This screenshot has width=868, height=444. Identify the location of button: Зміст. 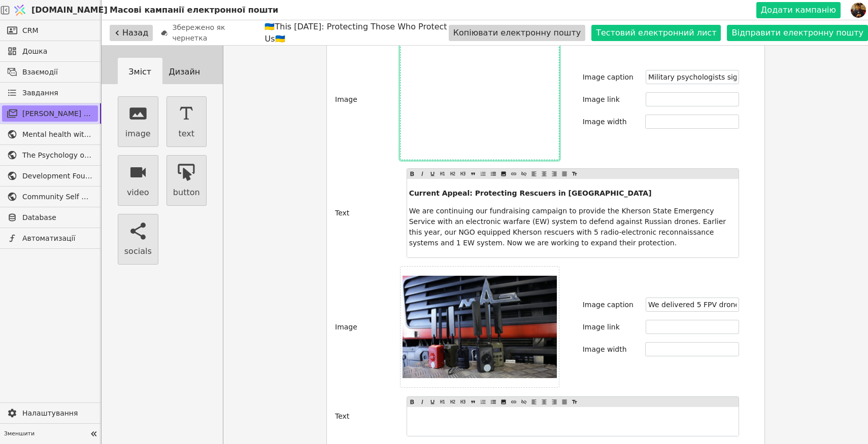
(140, 72).